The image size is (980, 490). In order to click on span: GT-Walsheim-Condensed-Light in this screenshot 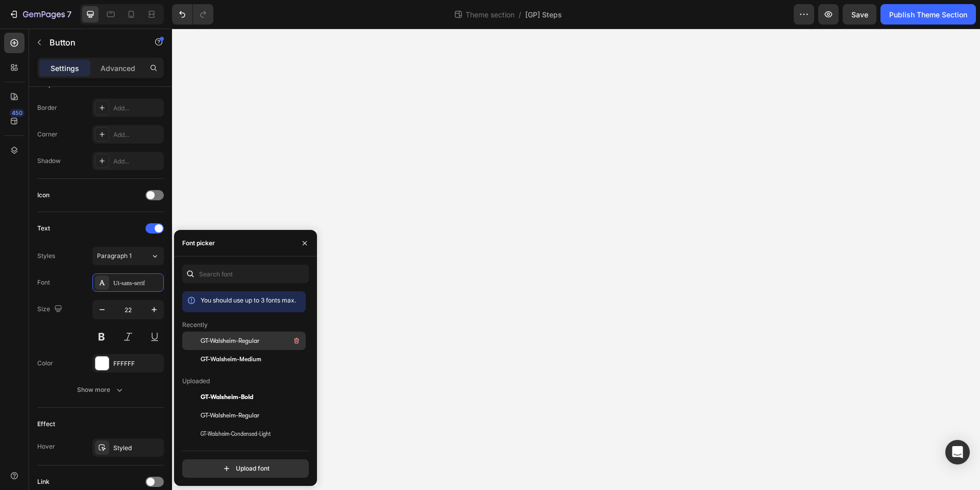, I will do `click(235, 433)`.